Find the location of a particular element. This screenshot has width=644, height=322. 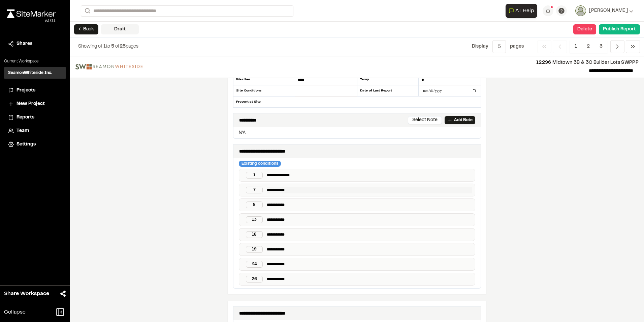

p: Midtown 3B & 3C Builder Lots SWPPP is located at coordinates (393, 63).